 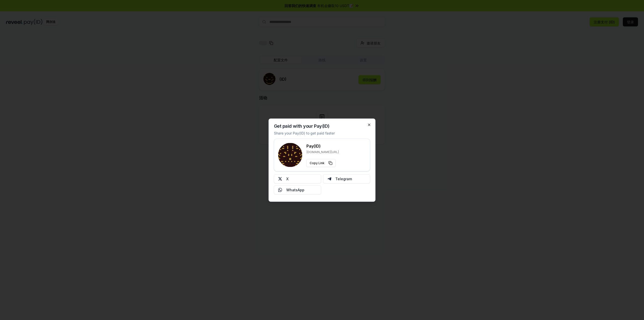 What do you see at coordinates (305, 133) in the screenshot?
I see `p: Share your Pay(ID) to get paid faster` at bounding box center [305, 133].